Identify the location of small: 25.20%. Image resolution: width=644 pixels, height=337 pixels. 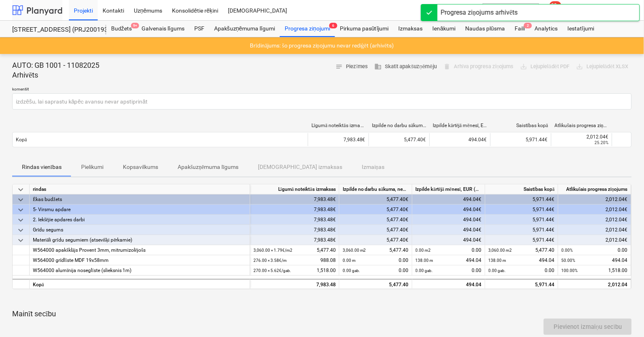
(602, 143).